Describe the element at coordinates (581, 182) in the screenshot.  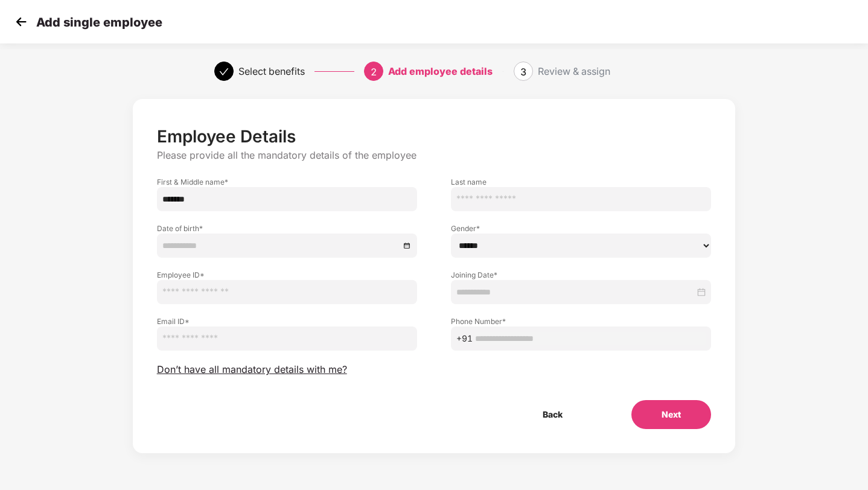
I see `label: Last name` at that location.